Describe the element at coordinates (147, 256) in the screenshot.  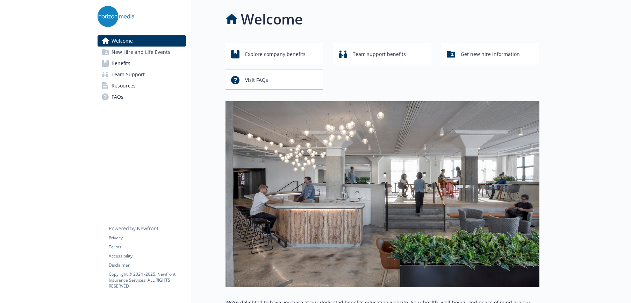
I see `a: Accessibility` at that location.